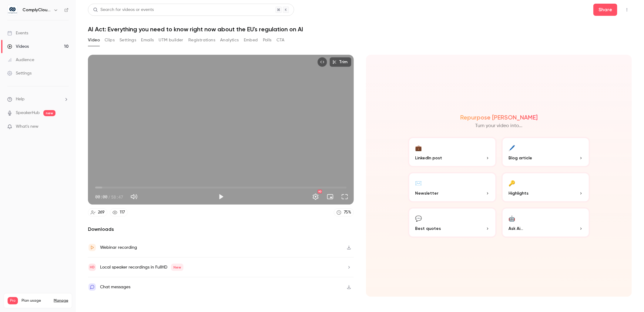 This screenshot has height=312, width=644. Describe the element at coordinates (519, 193) in the screenshot. I see `span: Highlights` at that location.